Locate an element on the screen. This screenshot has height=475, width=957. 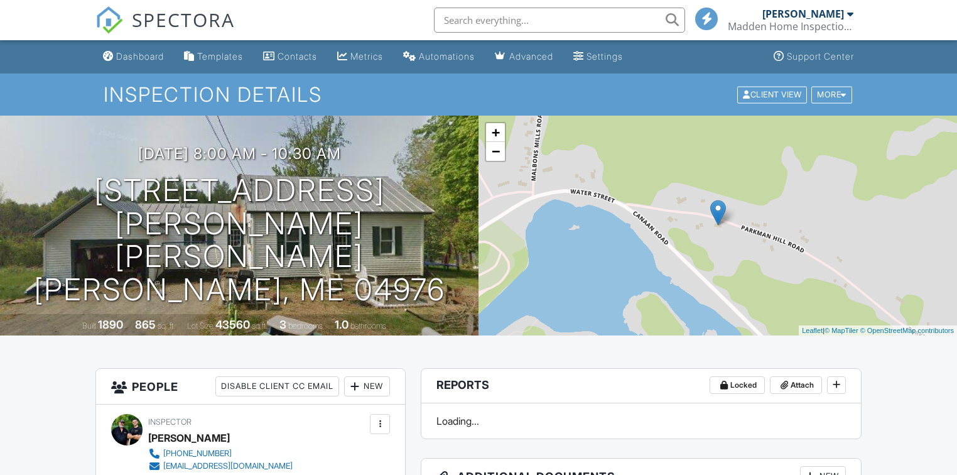
a: Dashboard is located at coordinates (133, 57).